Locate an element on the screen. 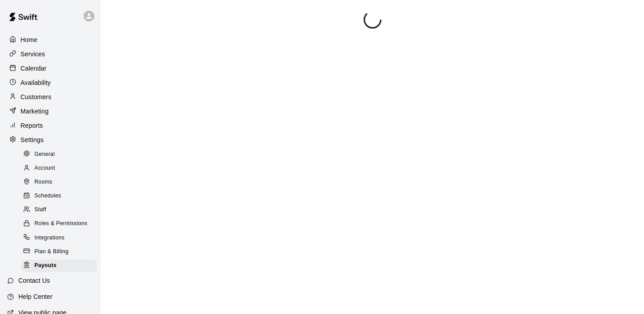 This screenshot has height=314, width=644. p: Contact Us is located at coordinates (34, 280).